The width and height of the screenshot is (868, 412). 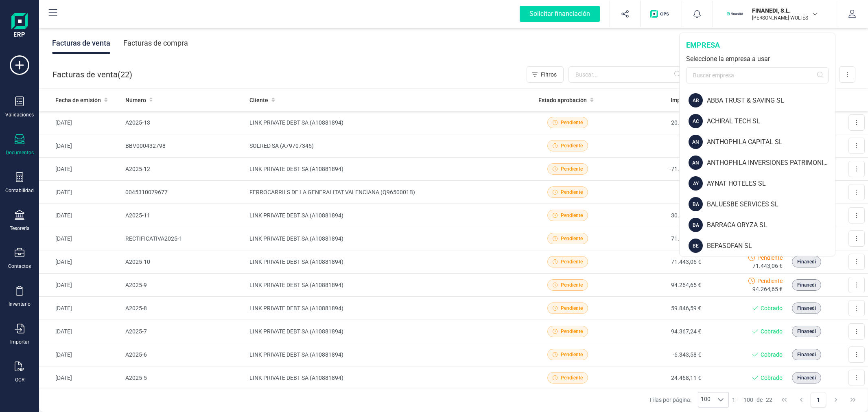 I want to click on span: 1, so click(x=734, y=400).